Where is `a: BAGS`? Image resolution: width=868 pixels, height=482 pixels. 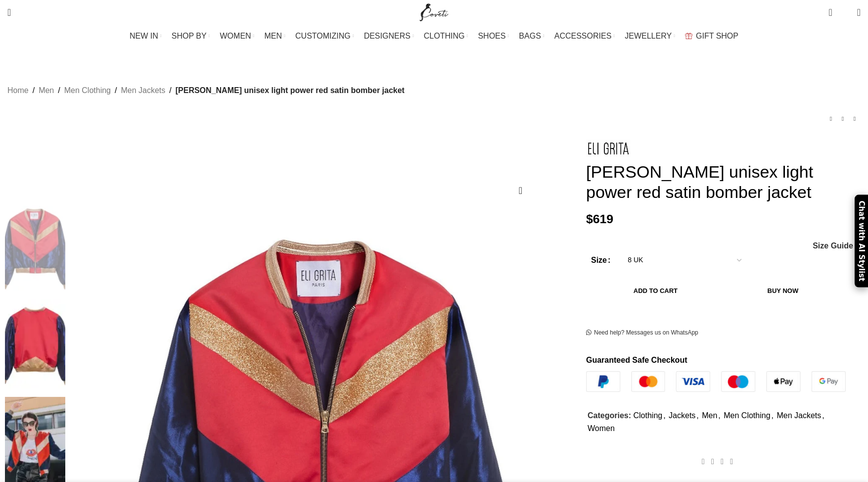
a: BAGS is located at coordinates (531, 36).